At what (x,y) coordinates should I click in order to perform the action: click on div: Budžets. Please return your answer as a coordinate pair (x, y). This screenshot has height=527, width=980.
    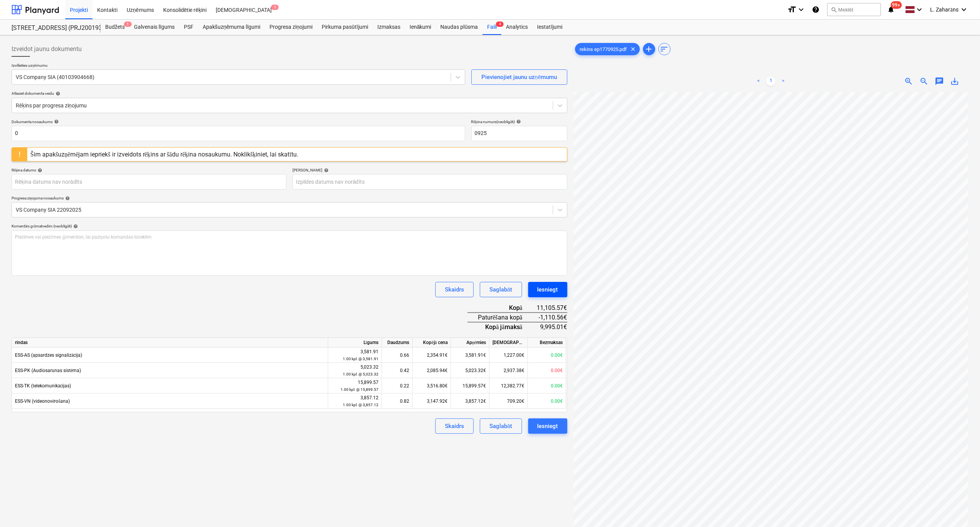
    Looking at the image, I should click on (115, 27).